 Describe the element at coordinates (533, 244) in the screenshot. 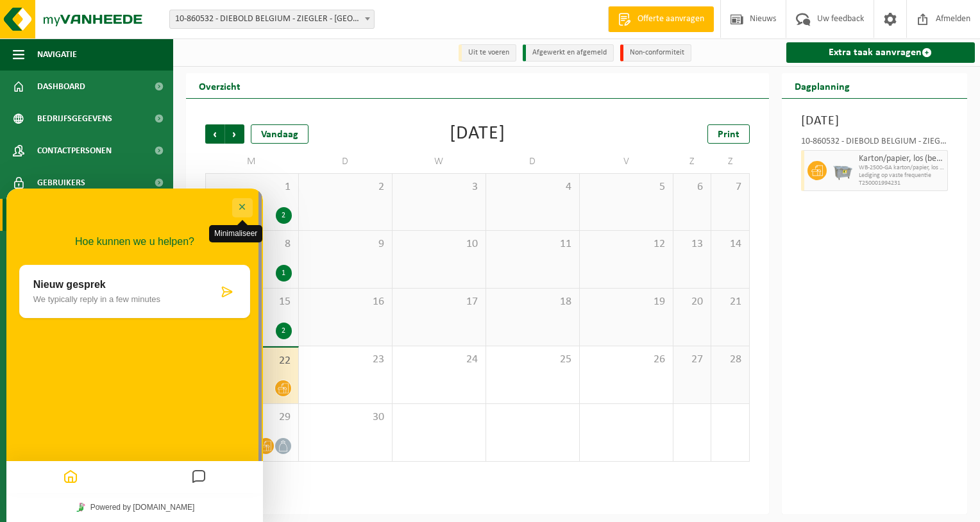

I see `span: 11` at that location.